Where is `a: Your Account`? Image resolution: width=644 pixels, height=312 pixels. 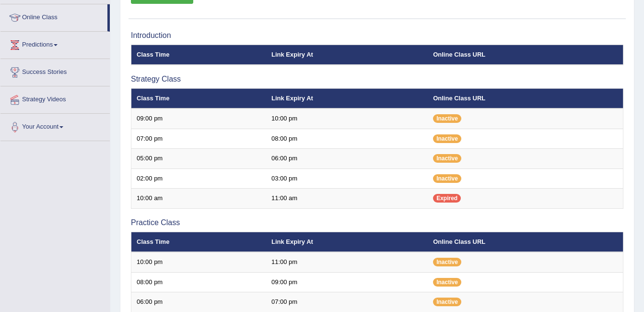 a: Your Account is located at coordinates (55, 126).